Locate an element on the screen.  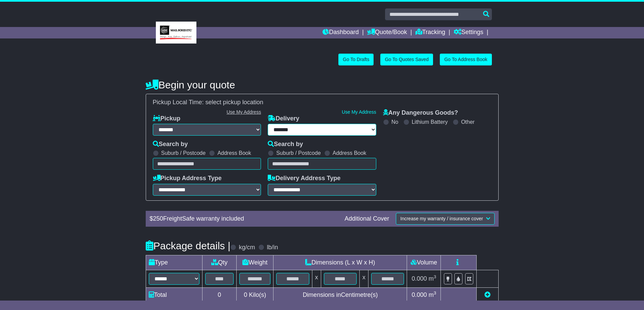
span: Increase my warranty / insurance cover is located at coordinates (441, 219).